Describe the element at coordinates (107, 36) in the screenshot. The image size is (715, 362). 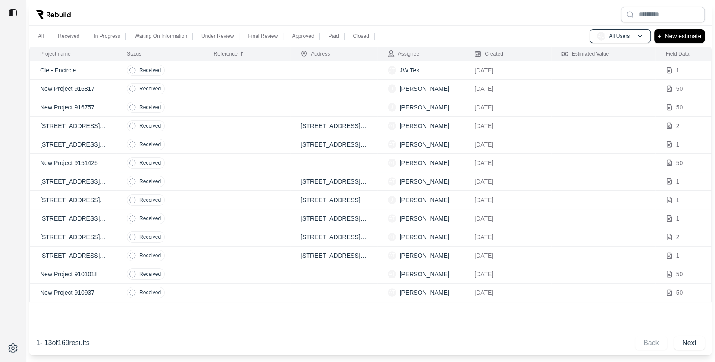
I see `p: In Progress` at that location.